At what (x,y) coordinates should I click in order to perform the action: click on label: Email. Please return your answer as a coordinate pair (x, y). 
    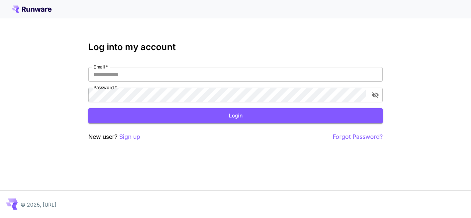
    Looking at the image, I should click on (101, 67).